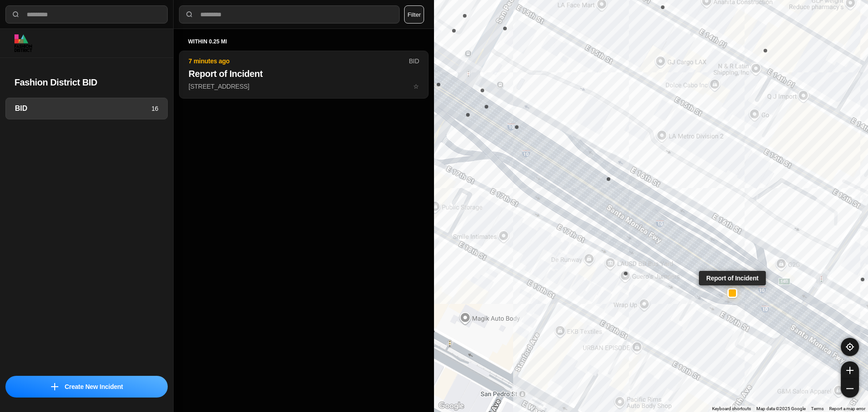  What do you see at coordinates (850, 370) in the screenshot?
I see `img: zoom-in` at bounding box center [850, 370].